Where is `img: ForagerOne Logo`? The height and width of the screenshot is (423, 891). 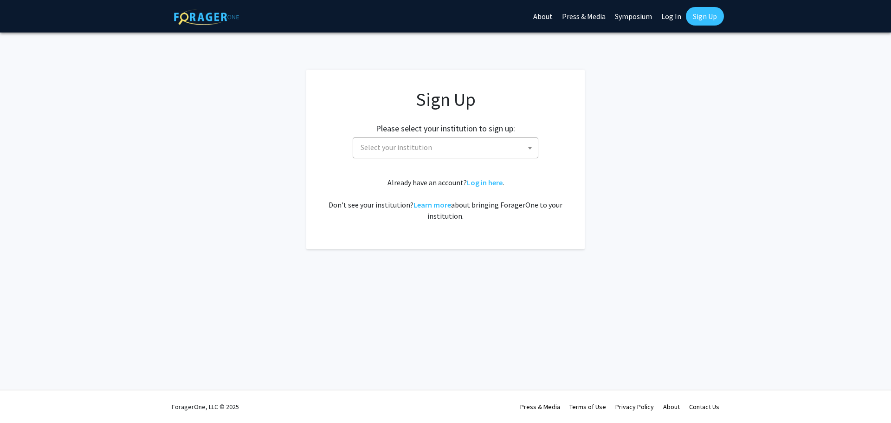 img: ForagerOne Logo is located at coordinates (207, 17).